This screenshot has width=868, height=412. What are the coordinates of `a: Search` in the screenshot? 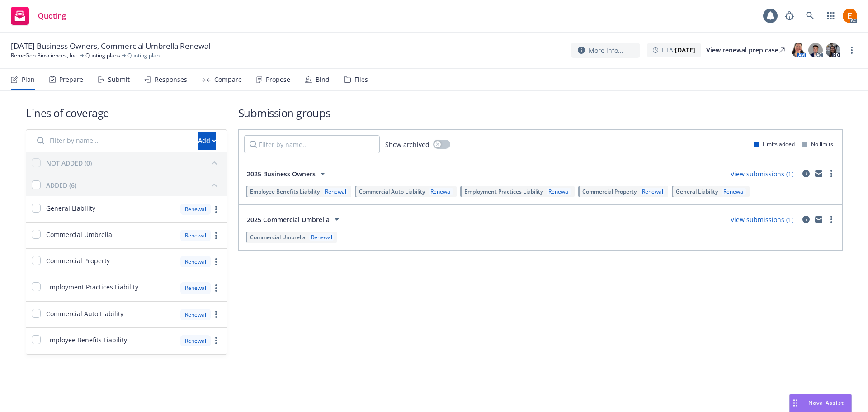 It's located at (810, 16).